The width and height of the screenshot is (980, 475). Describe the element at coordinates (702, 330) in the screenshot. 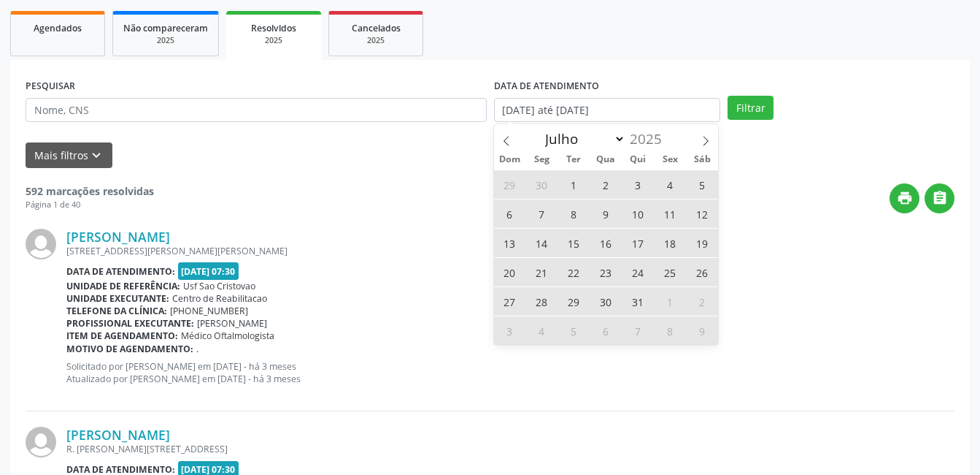

I see `span: Agosto 9, 2025` at that location.